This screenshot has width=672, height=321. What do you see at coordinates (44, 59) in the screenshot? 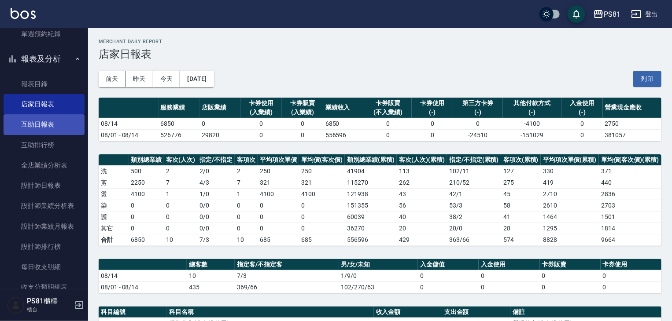
I see `button: 報表及分析` at bounding box center [44, 59].